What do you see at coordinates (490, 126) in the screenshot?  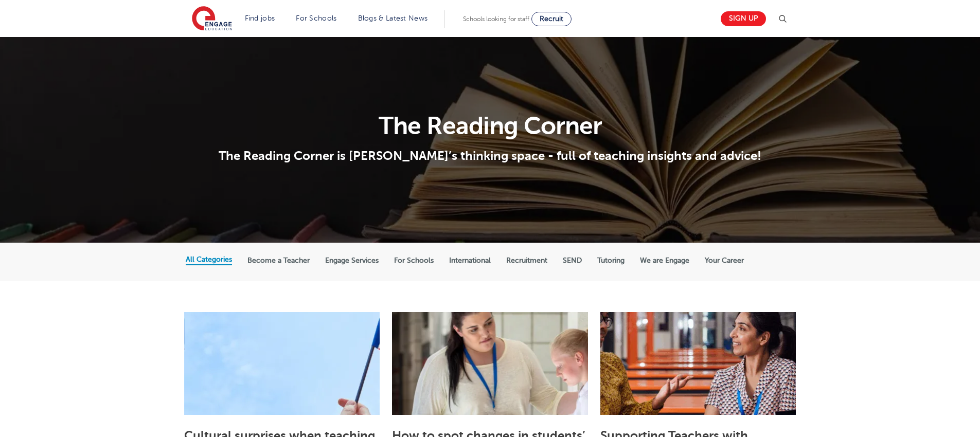 I see `h1: The Reading Corner` at bounding box center [490, 126].